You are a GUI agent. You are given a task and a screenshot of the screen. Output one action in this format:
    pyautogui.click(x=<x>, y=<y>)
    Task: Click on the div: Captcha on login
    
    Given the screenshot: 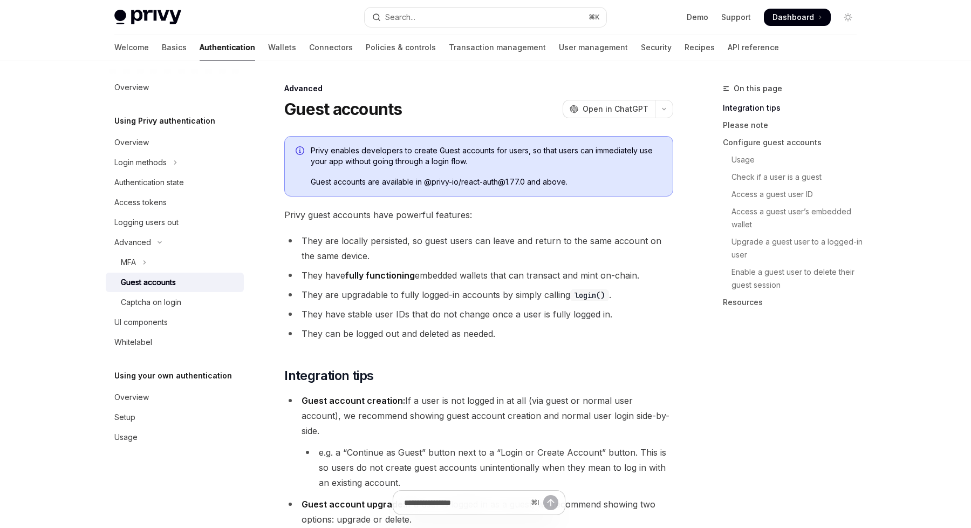 What is the action you would take?
    pyautogui.click(x=151, y=302)
    